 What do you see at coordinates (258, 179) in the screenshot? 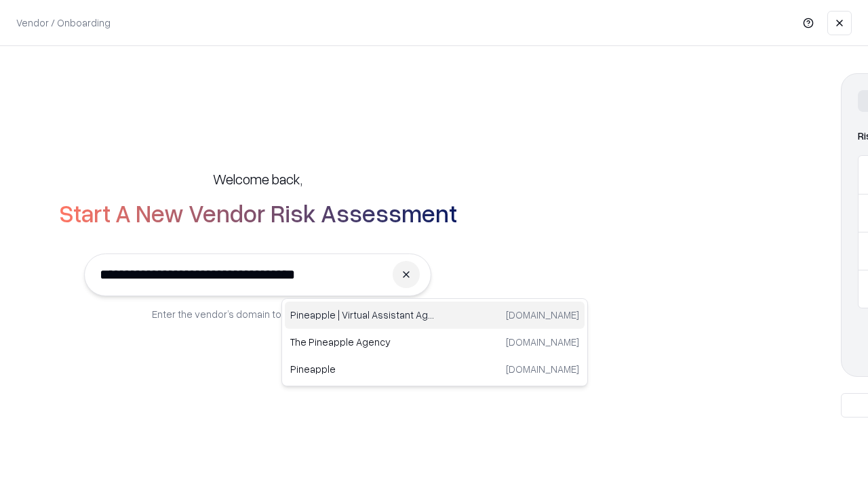
I see `h5: Welcome back,` at bounding box center [258, 179].